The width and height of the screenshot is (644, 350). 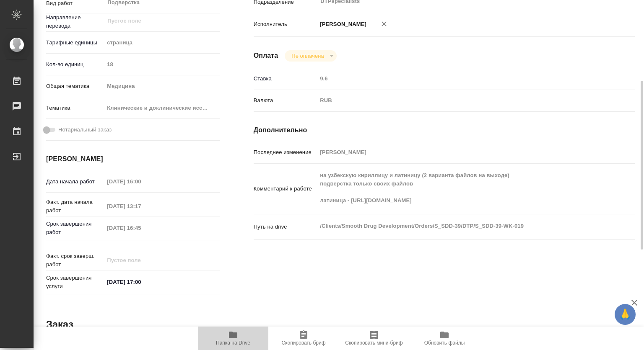 What do you see at coordinates (286, 227) in the screenshot?
I see `p: Путь на drive` at bounding box center [286, 227].